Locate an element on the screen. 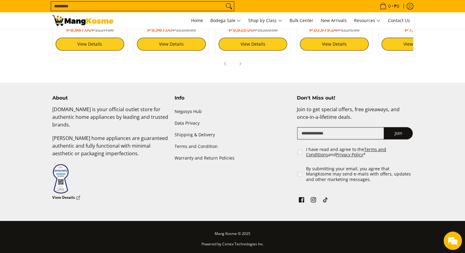 Image resolution: width=465 pixels, height=253 pixels. h6: ₱7,139.73 is located at coordinates (416, 30).